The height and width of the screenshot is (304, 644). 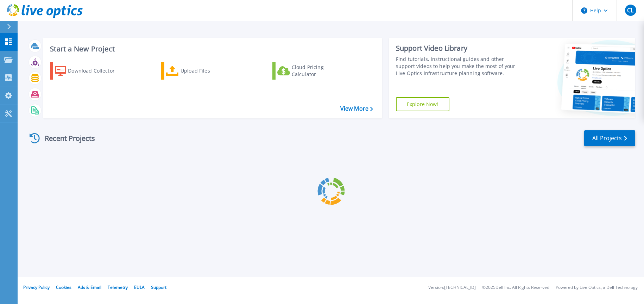 What do you see at coordinates (312, 71) in the screenshot?
I see `a: Cloud Pricing Calculator` at bounding box center [312, 71].